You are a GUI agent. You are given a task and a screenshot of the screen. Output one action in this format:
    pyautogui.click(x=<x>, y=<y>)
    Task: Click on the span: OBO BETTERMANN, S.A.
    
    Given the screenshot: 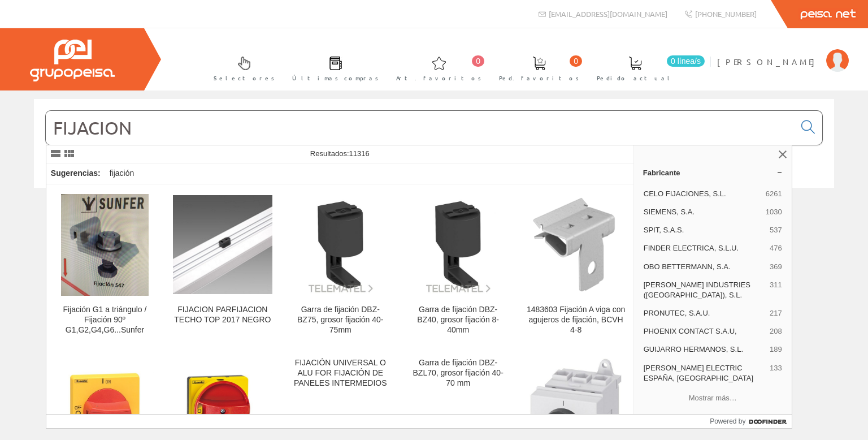 What is the action you would take?
    pyautogui.click(x=705, y=267)
    